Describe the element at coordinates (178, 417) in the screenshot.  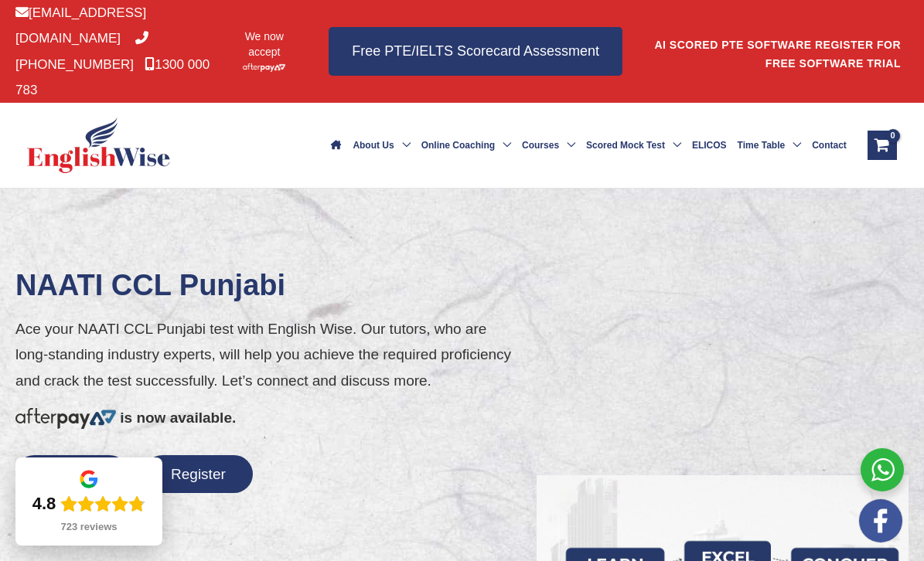
I see `b: is now available.` at that location.